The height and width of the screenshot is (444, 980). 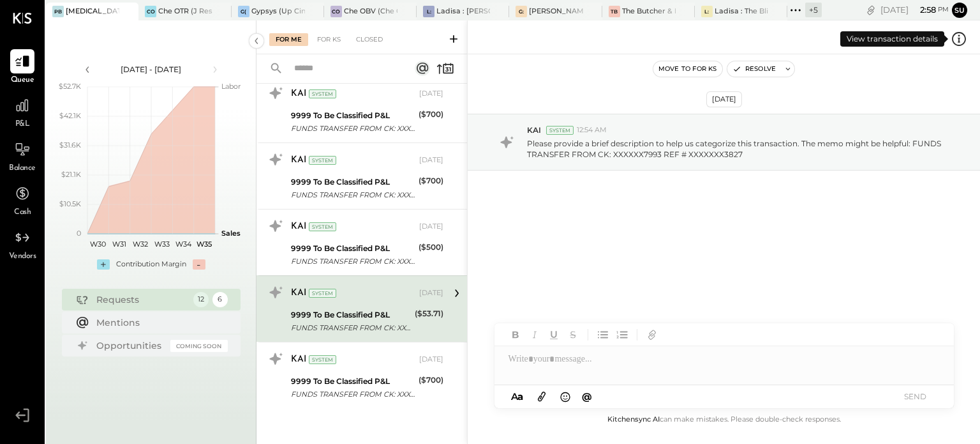 What do you see at coordinates (22, 244) in the screenshot?
I see `a: Vendors` at bounding box center [22, 244].